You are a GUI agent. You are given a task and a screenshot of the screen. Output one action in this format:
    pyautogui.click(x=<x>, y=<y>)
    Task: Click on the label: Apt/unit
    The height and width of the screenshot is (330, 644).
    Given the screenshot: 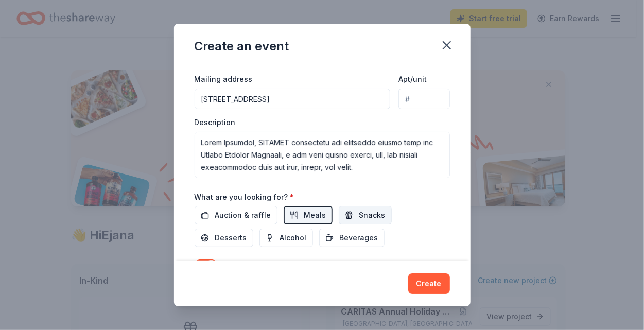 What is the action you would take?
    pyautogui.click(x=413, y=80)
    